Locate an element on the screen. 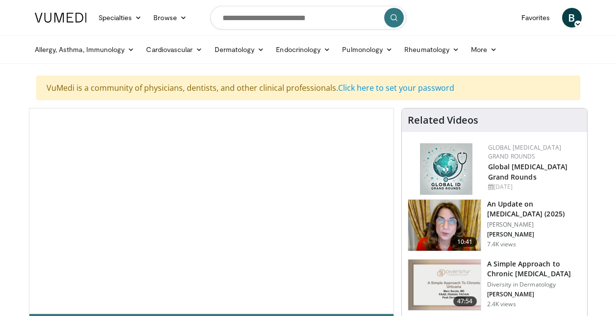  a: Browse is located at coordinates (170, 18).